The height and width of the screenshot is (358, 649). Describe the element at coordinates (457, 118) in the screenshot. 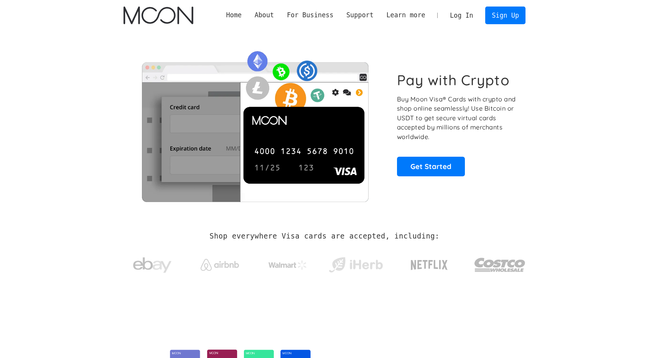

I see `p: Buy Moon Visa® Cards with crypto and shop online seamlessly! Use Bitcoin or USDT to get secure vi...` at that location.